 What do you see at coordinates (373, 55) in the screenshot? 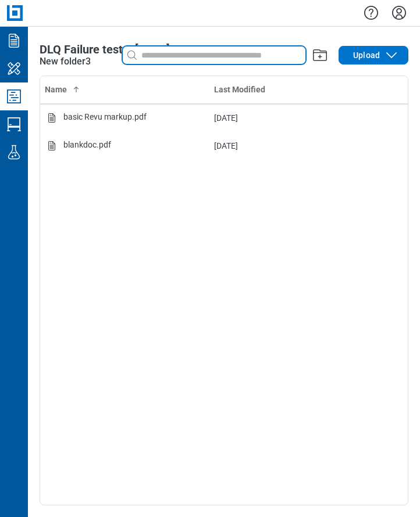
I see `button: Upload` at bounding box center [373, 55].